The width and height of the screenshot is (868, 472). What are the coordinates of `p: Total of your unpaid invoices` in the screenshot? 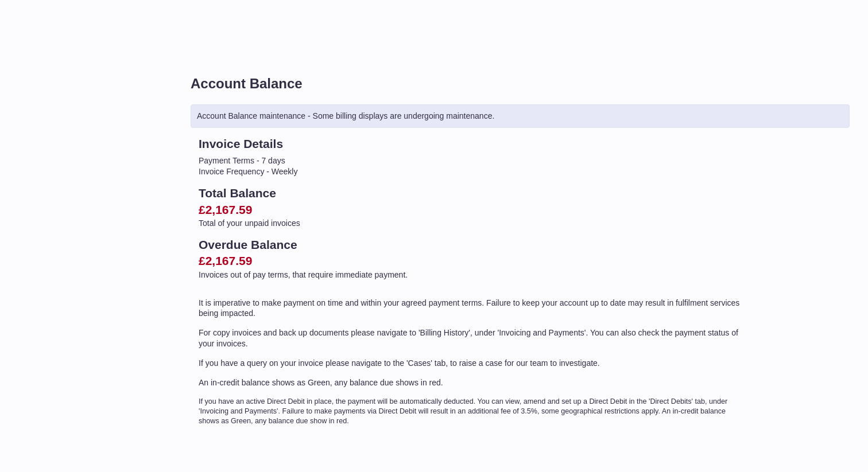 It's located at (472, 223).